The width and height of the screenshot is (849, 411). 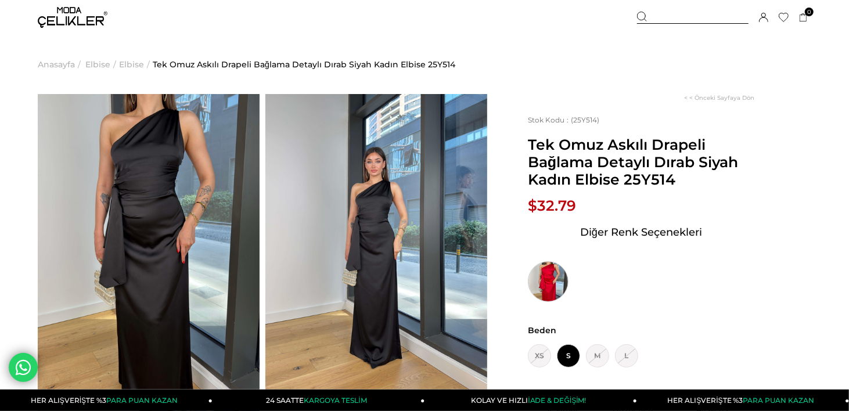 What do you see at coordinates (641, 232) in the screenshot?
I see `span: Diğer Renk Seçenekleri` at bounding box center [641, 232].